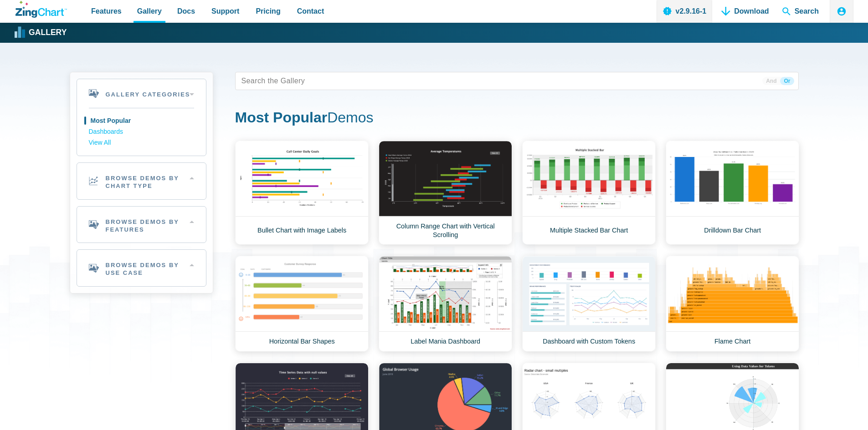  I want to click on a: View All, so click(141, 143).